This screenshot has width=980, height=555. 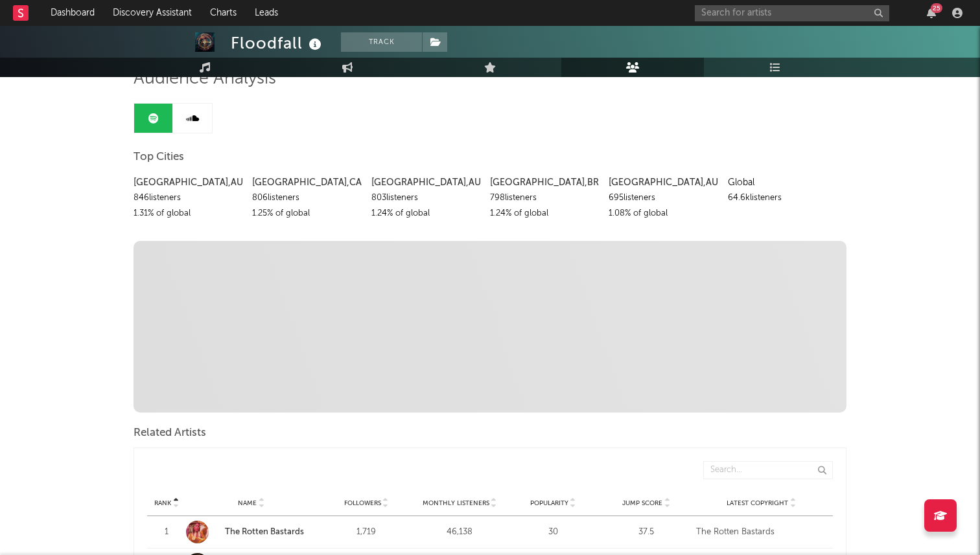 I want to click on span: Audience Analysis, so click(x=205, y=79).